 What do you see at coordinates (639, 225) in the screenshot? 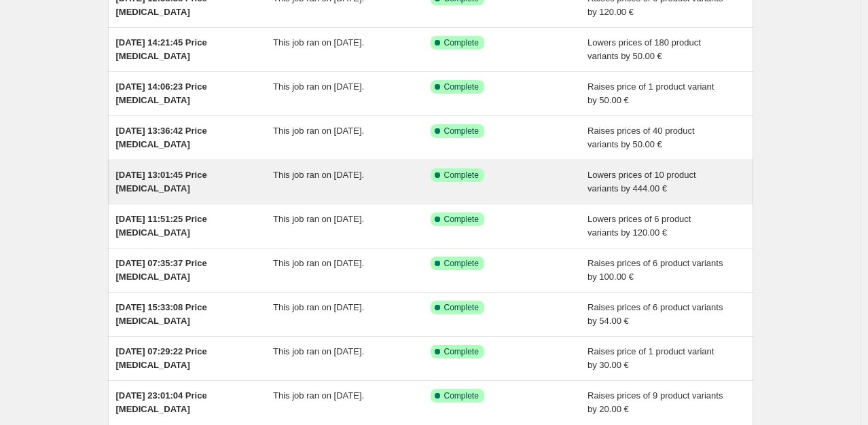
I see `span: Lowers prices of 6 product variants by 120.00 €` at bounding box center [639, 225].